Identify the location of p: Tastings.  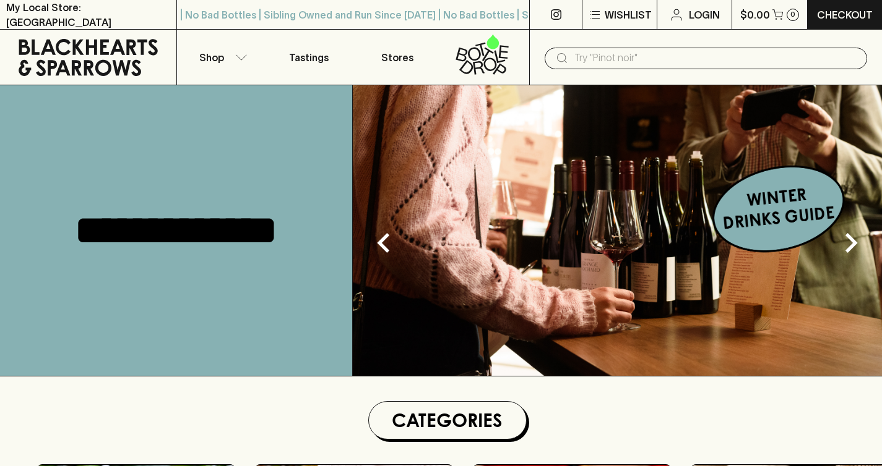
(309, 58).